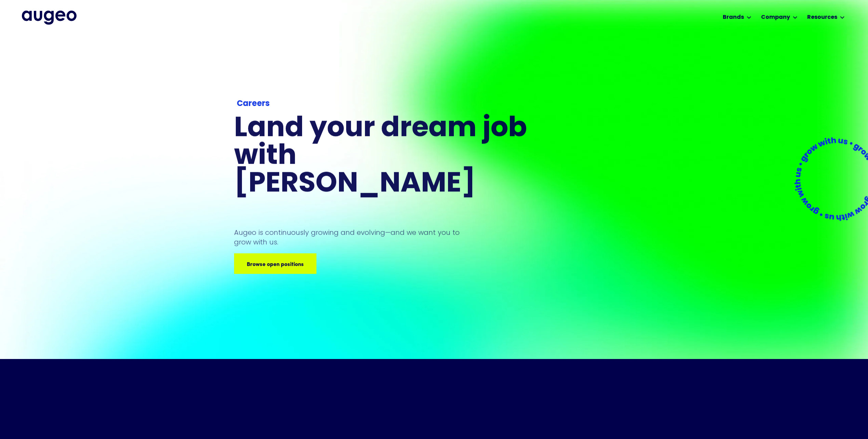 This screenshot has height=439, width=868. I want to click on div: Resources, so click(823, 17).